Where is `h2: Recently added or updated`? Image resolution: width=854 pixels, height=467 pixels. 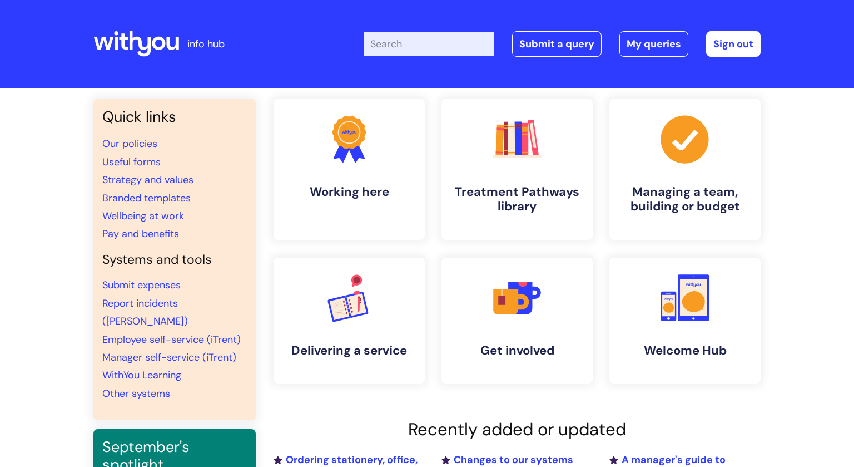 h2: Recently added or updated is located at coordinates (517, 429).